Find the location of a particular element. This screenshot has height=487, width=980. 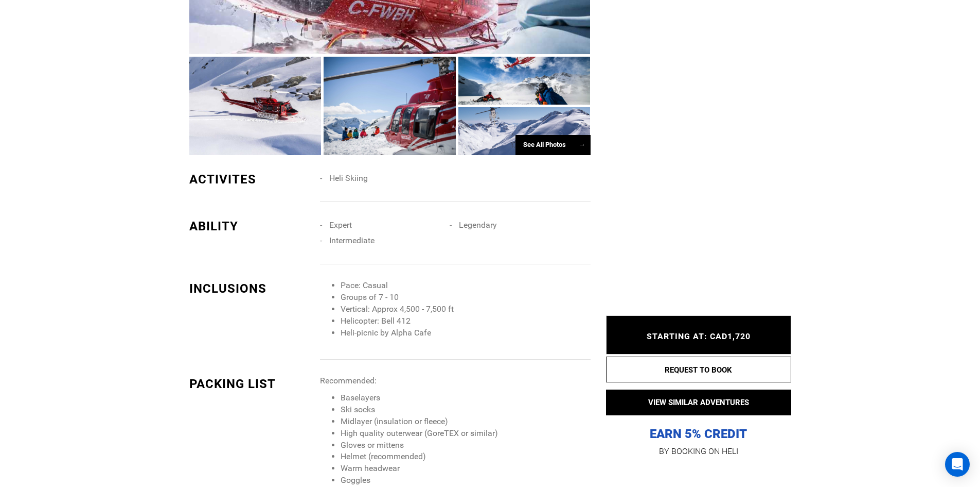

li: Baselayers is located at coordinates (465, 397).